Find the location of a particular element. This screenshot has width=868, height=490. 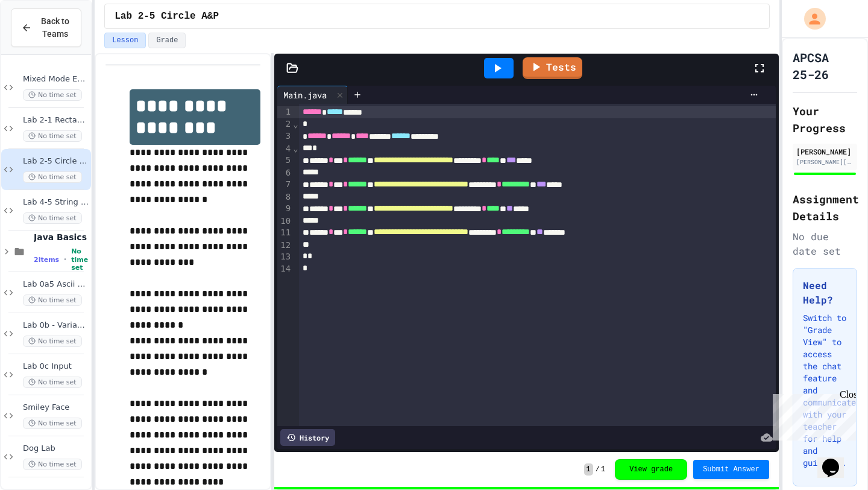

div: History is located at coordinates (308, 437).